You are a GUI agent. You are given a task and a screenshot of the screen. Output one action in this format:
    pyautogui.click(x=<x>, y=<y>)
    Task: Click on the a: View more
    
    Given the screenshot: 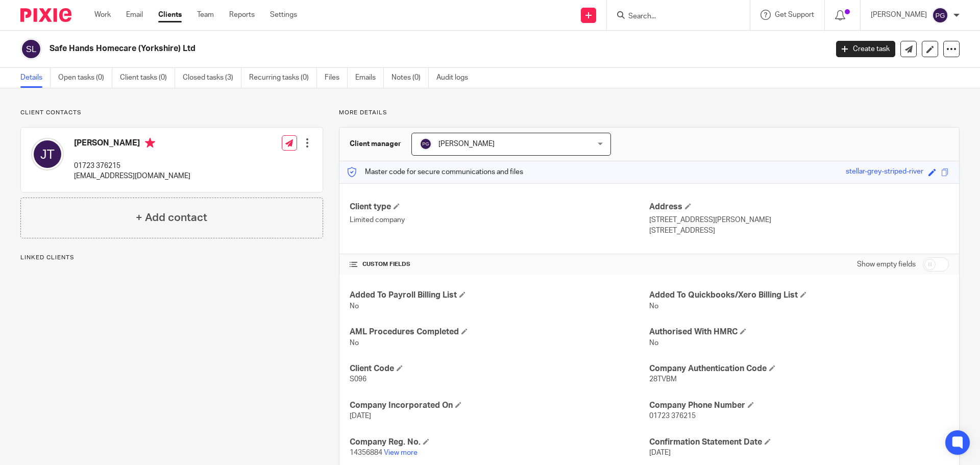 What is the action you would take?
    pyautogui.click(x=401, y=453)
    